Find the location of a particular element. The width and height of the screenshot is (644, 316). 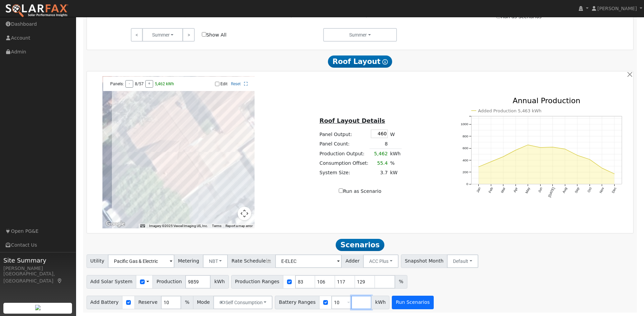

text: Apr is located at coordinates (515, 190).